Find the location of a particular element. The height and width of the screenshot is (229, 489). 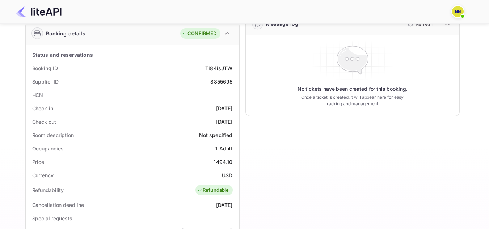

div: Check-in is located at coordinates (43, 108).